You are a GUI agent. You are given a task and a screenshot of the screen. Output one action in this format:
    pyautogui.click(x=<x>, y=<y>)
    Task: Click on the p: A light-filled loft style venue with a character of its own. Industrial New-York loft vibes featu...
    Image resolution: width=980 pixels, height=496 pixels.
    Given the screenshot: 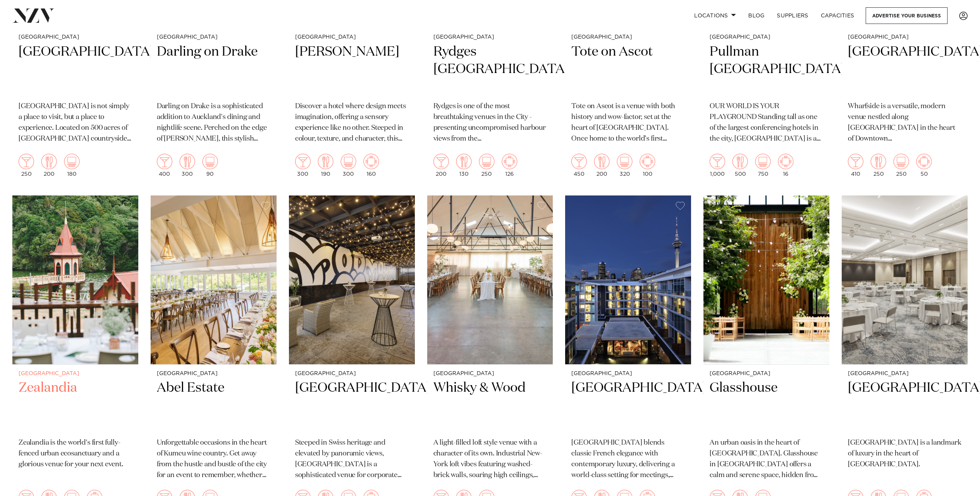 What is the action you would take?
    pyautogui.click(x=490, y=459)
    